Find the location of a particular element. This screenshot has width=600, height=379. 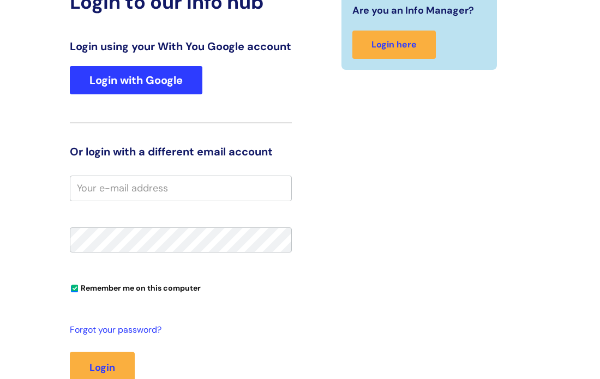

input: Remember me on this computer is located at coordinates (74, 289).